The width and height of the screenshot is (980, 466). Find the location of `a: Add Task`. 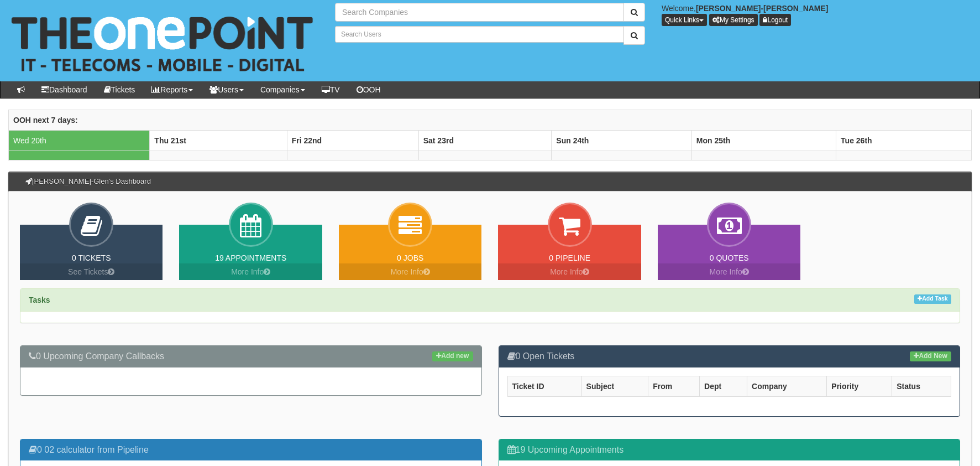

a: Add Task is located at coordinates (932, 299).